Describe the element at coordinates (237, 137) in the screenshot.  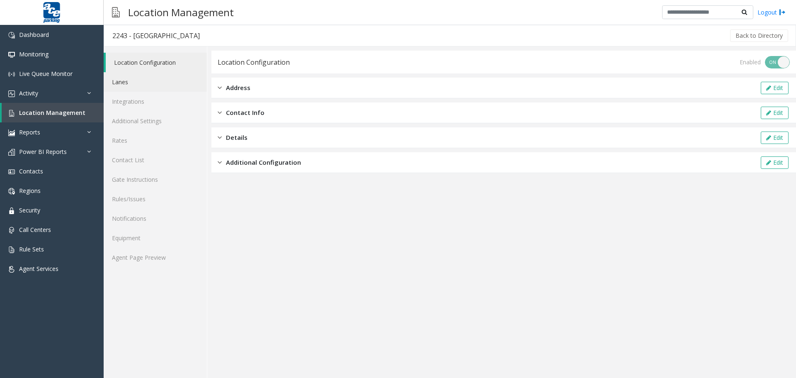
I see `span: Details` at that location.